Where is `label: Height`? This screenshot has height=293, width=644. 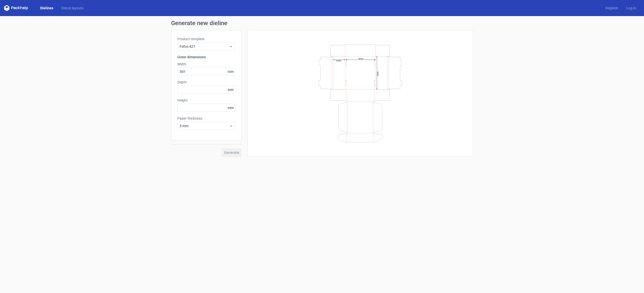
label: Height is located at coordinates (206, 100).